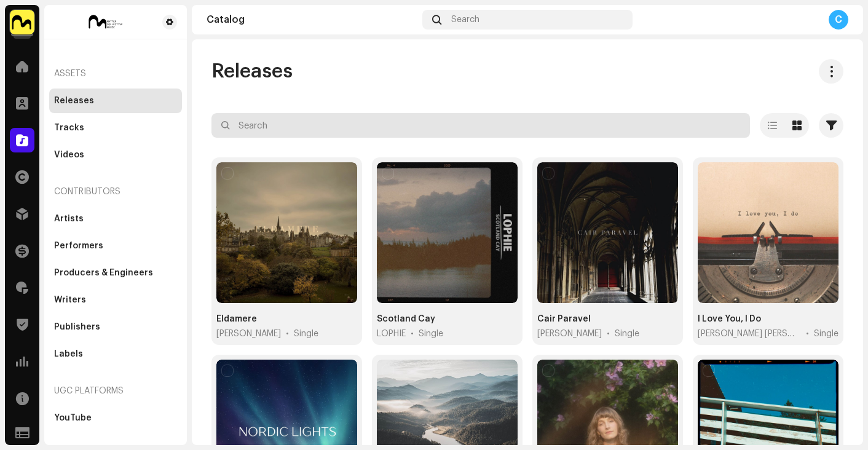 Image resolution: width=868 pixels, height=450 pixels. What do you see at coordinates (116, 192) in the screenshot?
I see `div: Contributors` at bounding box center [116, 192].